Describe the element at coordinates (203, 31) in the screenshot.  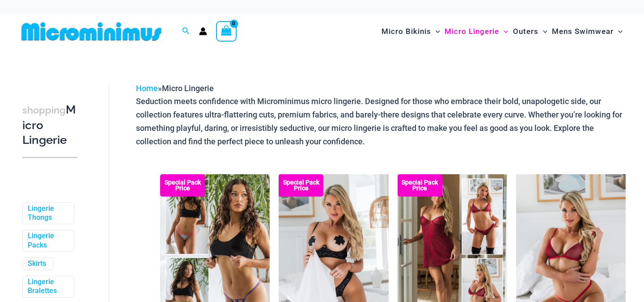
I see `a: Account icon link` at that location.